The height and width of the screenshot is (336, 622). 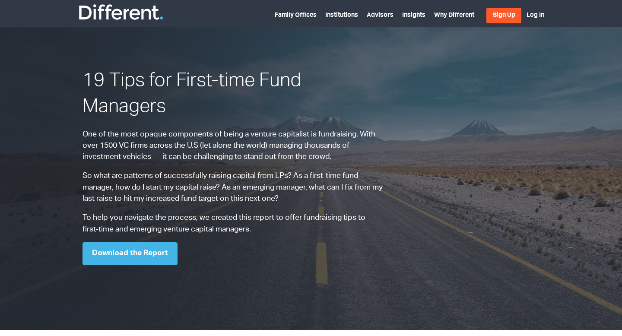 What do you see at coordinates (121, 12) in the screenshot?
I see `img: Different Funds` at bounding box center [121, 12].